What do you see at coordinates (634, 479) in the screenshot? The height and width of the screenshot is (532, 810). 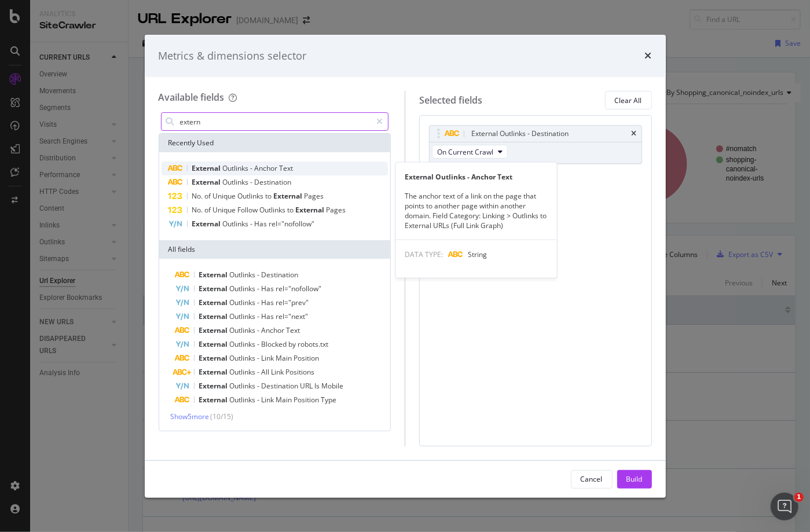 I see `button: Build` at bounding box center [634, 479].